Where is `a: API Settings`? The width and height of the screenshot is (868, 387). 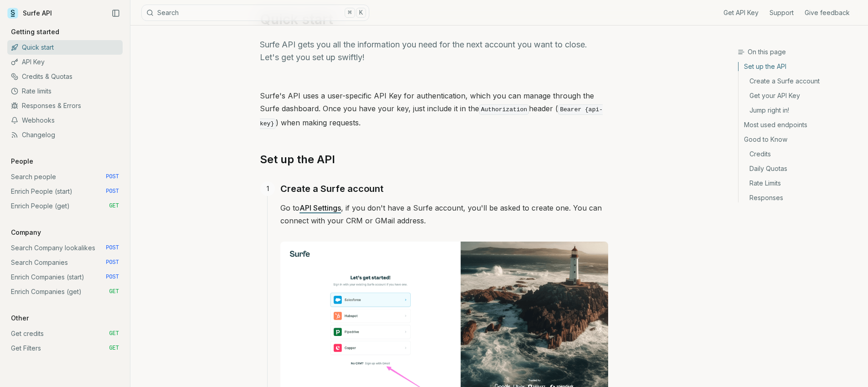
a: API Settings is located at coordinates (320, 208).